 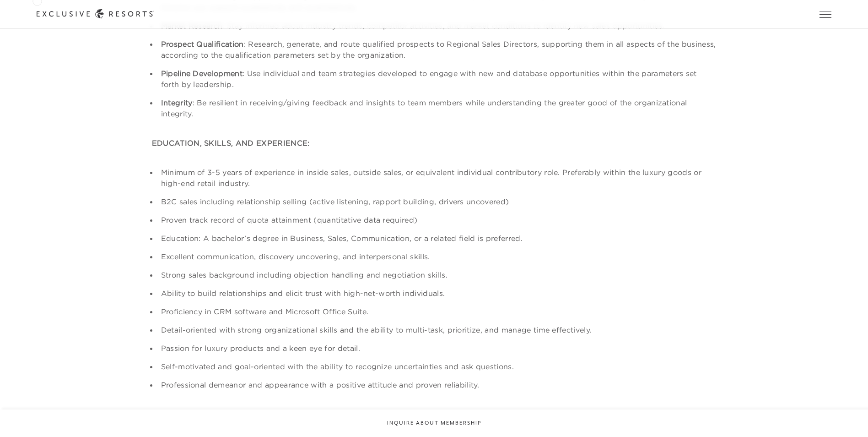 I want to click on li: : Use individual and team strategies developed to engage with new and database opportunities with..., so click(x=437, y=79).